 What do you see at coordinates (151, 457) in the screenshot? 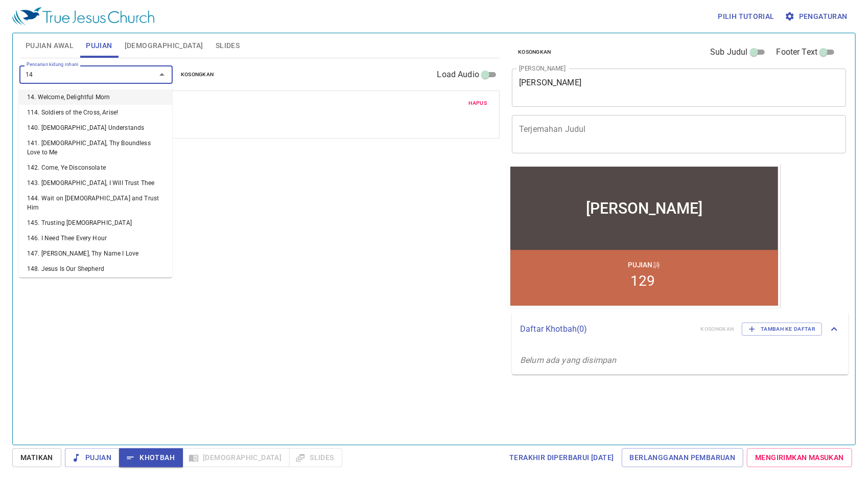
I see `button: Khotbah` at bounding box center [151, 457].